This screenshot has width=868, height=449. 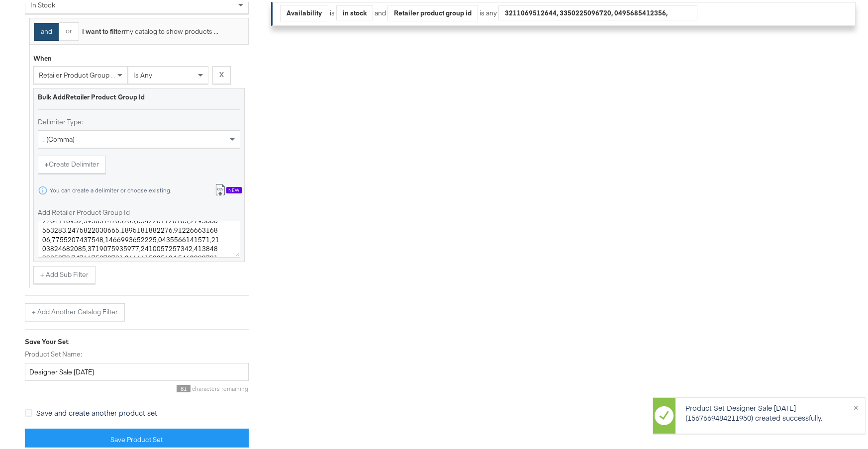 I want to click on span: retailer product group id, so click(x=78, y=73).